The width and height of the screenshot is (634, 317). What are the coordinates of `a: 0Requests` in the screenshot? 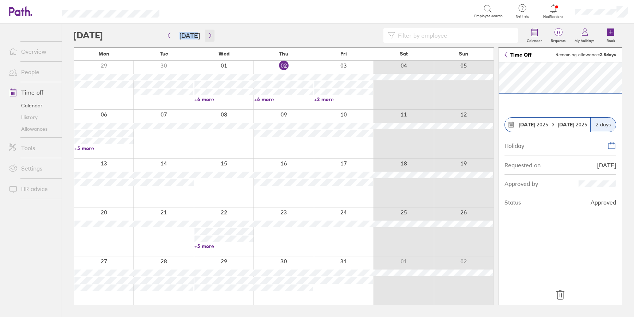 It's located at (558, 35).